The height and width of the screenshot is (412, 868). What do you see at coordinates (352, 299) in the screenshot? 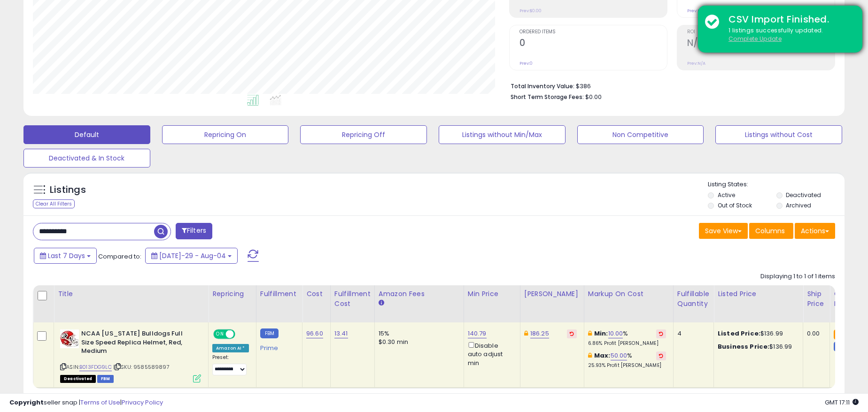
I see `div: Fulfillment Cost` at bounding box center [352, 299].